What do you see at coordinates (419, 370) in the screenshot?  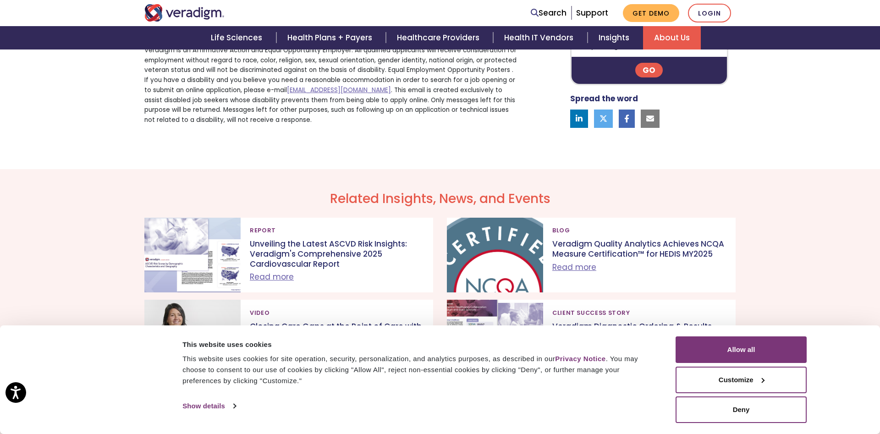 I see `div: This website uses cookies for site operation, security, personalization, and analytics purposes, ...` at bounding box center [419, 370].